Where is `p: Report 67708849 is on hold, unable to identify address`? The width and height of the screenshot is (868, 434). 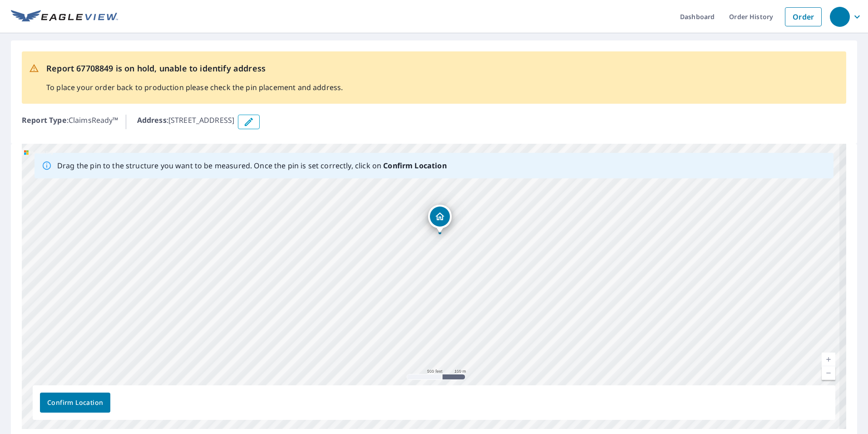
p: Report 67708849 is on hold, unable to identify address is located at coordinates (194, 68).